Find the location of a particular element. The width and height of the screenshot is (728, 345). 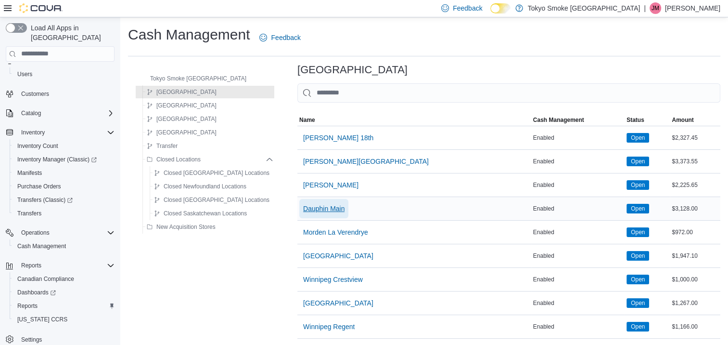

button: Customers is located at coordinates (60, 93).